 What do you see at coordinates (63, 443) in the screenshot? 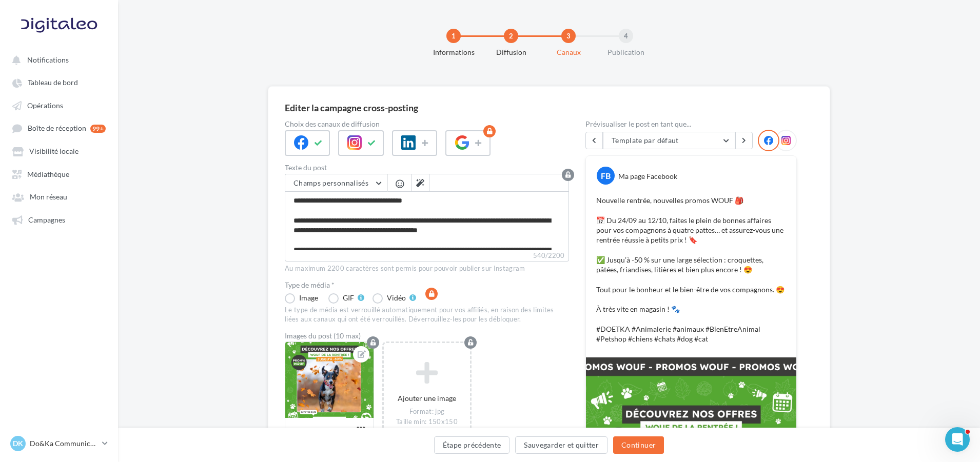
I see `p: Do&Ka Communication` at bounding box center [63, 443].